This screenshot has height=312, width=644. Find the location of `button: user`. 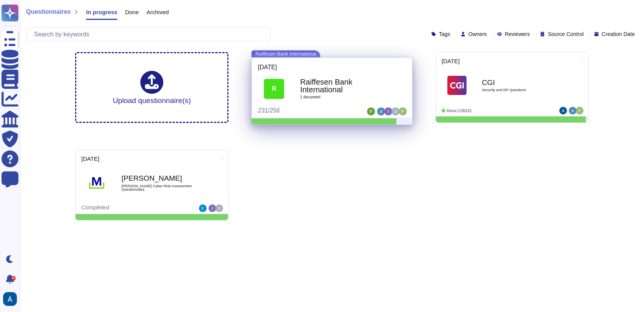

button: user is located at coordinates (12, 299).